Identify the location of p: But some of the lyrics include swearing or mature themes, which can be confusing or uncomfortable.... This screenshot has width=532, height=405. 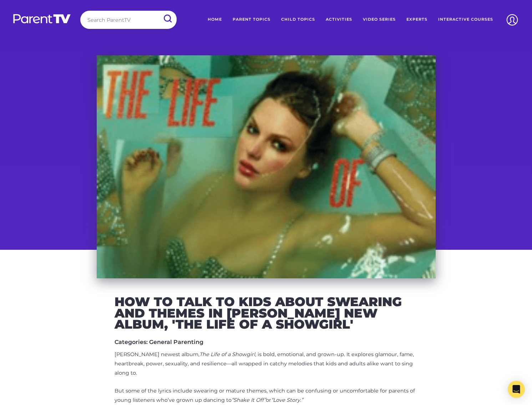
(266, 396).